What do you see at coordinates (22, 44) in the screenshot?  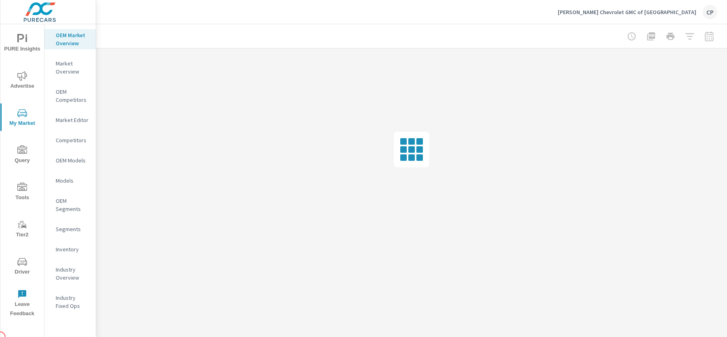 I see `span: PURE Insights` at bounding box center [22, 44].